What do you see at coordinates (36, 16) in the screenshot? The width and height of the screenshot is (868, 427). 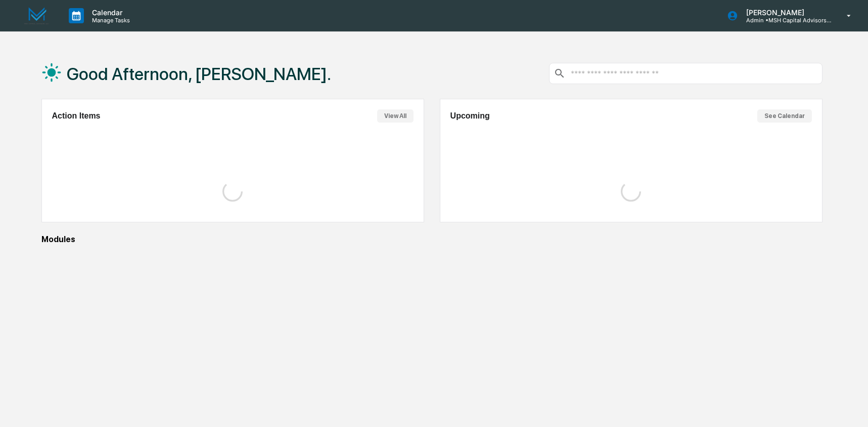 I see `img: logo` at bounding box center [36, 16].